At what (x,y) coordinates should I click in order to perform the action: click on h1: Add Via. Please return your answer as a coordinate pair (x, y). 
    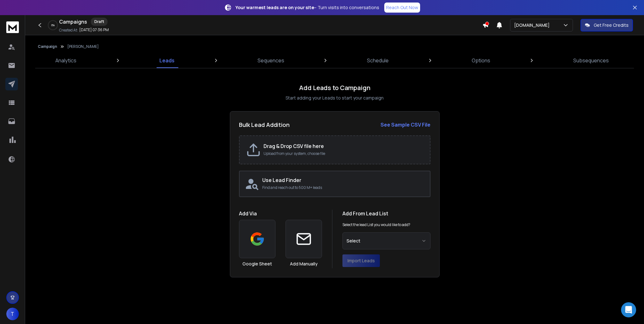
    Looking at the image, I should click on (280, 214).